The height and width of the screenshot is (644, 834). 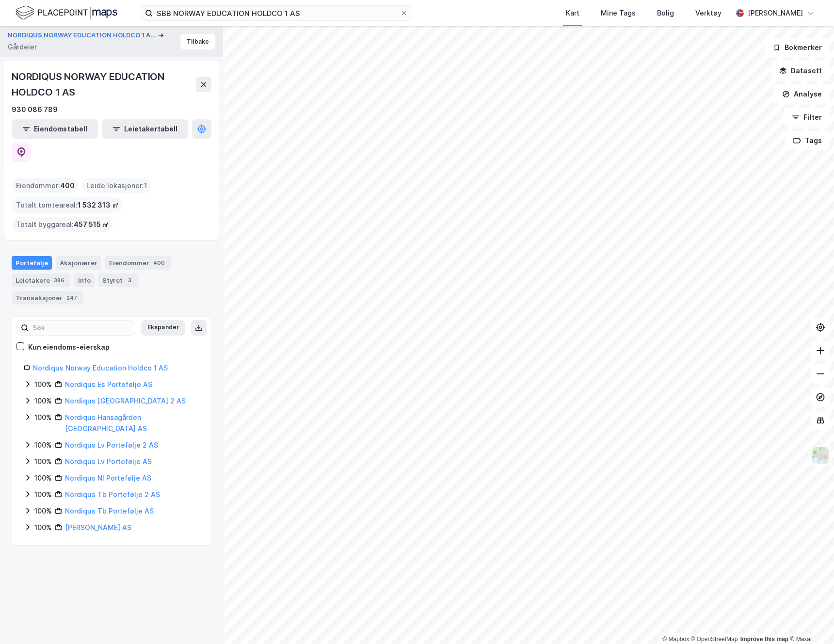 I want to click on a: Nordiqus Nl Portefølje AS, so click(x=108, y=478).